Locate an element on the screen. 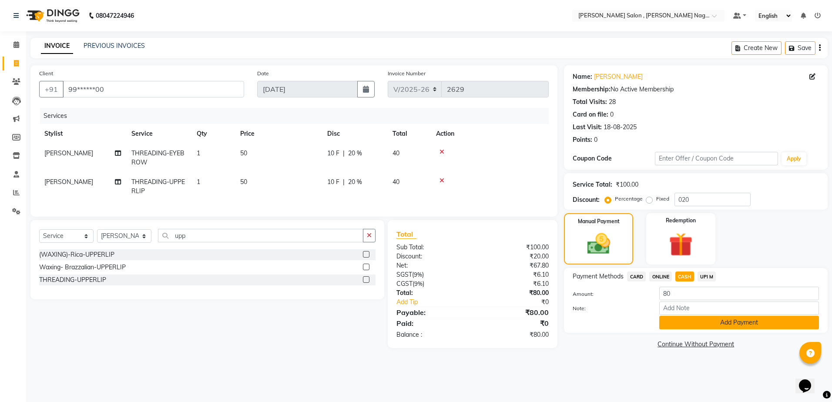  label: Invoice Number is located at coordinates (407, 74).